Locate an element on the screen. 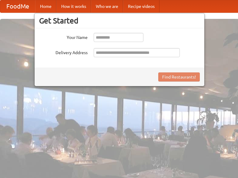 This screenshot has width=238, height=178. a: How it works is located at coordinates (74, 6).